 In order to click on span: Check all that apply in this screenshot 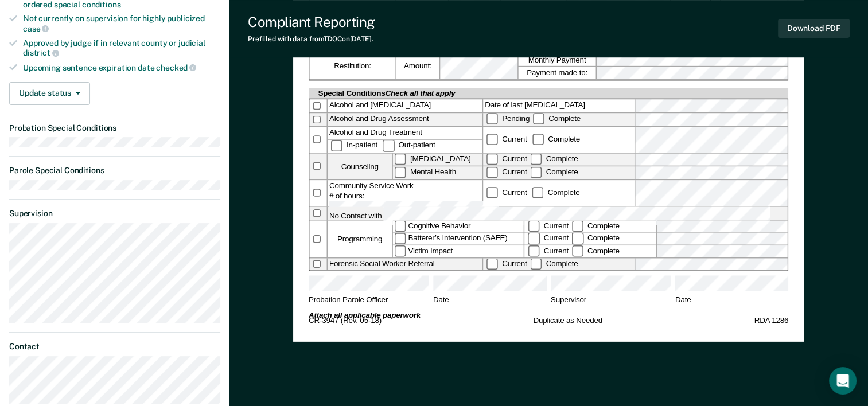, I will do `click(421, 93)`.